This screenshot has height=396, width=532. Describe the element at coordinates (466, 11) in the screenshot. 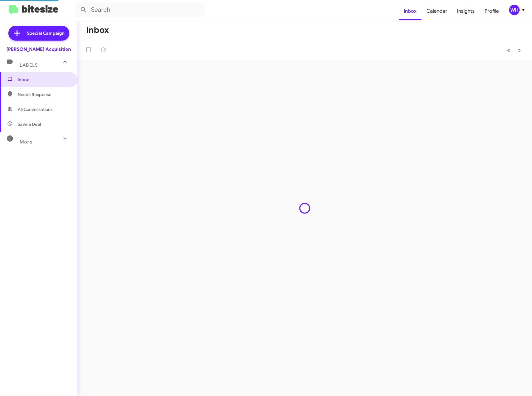

I see `span: Insights` at that location.